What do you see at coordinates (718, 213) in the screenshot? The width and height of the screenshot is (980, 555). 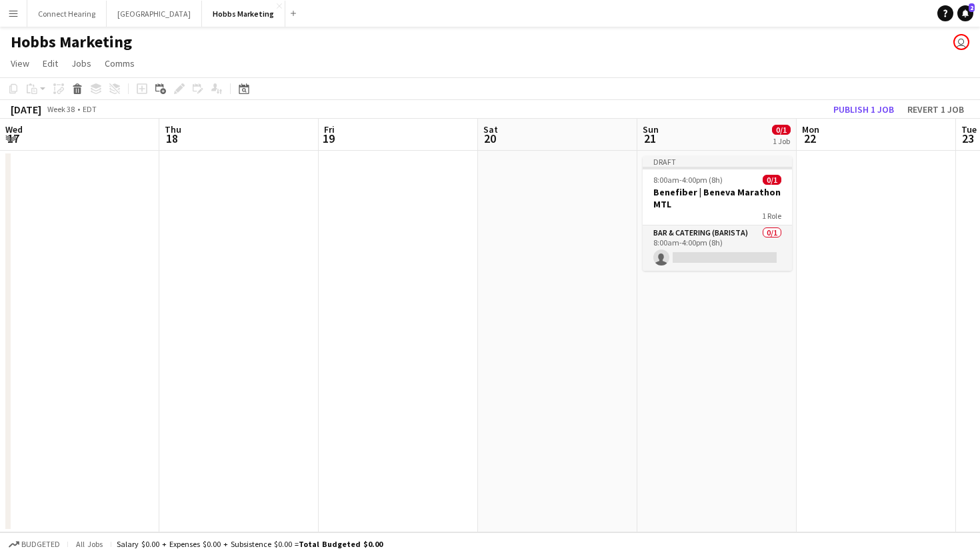 I see `app-job-card: Draft8:00am-4:00pm (8h)0/1Benefiber | Beneva Marathon MTL1 RoleBar & Catering (Barista)0/18:00am-...` at bounding box center [718, 213].